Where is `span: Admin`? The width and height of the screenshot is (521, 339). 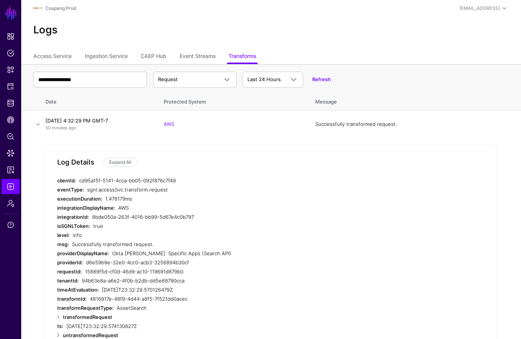
span: Admin is located at coordinates (11, 203).